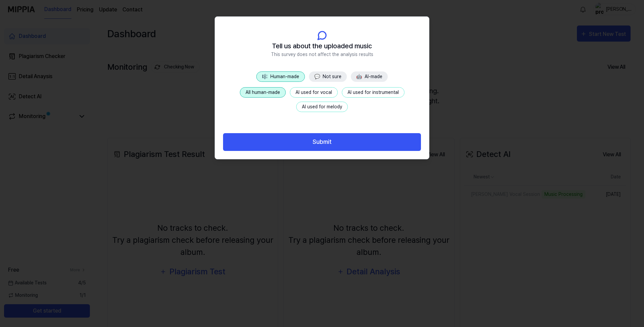  Describe the element at coordinates (373, 92) in the screenshot. I see `button: AI used for instrumental` at that location.